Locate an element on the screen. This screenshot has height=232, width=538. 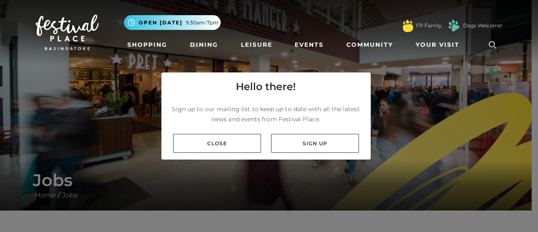
h4: Hello there! is located at coordinates (266, 87).